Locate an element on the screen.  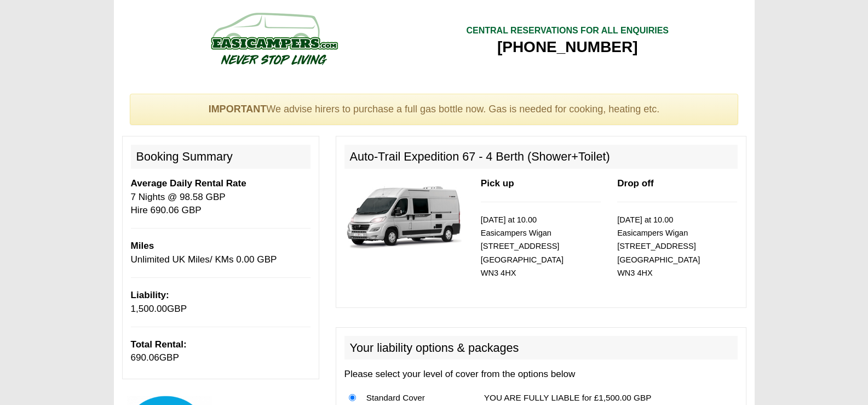
span: 690.06 is located at coordinates (145, 357).